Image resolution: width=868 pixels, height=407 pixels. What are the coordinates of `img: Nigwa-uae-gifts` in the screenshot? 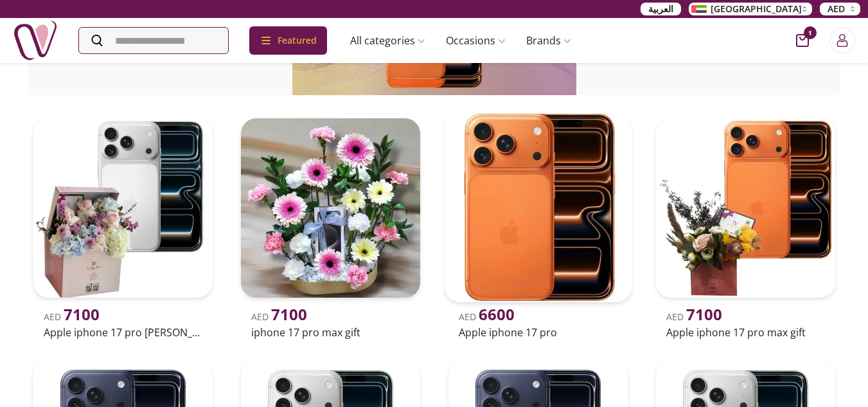 It's located at (36, 40).